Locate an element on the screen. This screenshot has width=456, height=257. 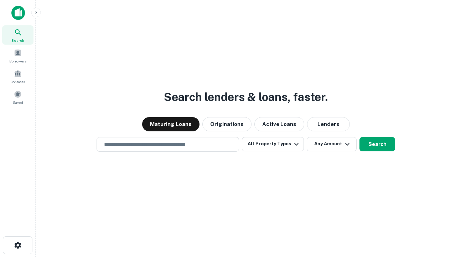
a: Search is located at coordinates (18, 35).